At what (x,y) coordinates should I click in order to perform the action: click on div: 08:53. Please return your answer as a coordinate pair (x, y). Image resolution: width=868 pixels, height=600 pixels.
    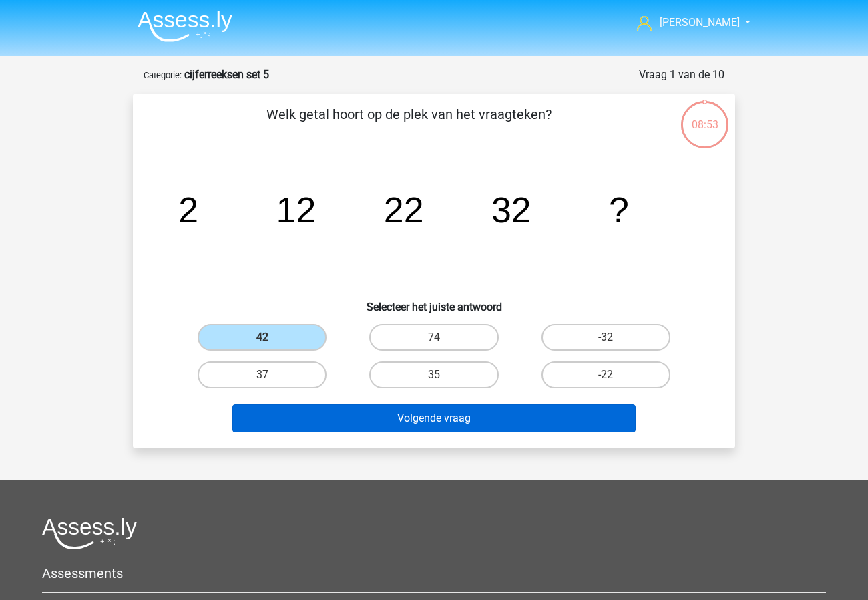
    Looking at the image, I should click on (705, 116).